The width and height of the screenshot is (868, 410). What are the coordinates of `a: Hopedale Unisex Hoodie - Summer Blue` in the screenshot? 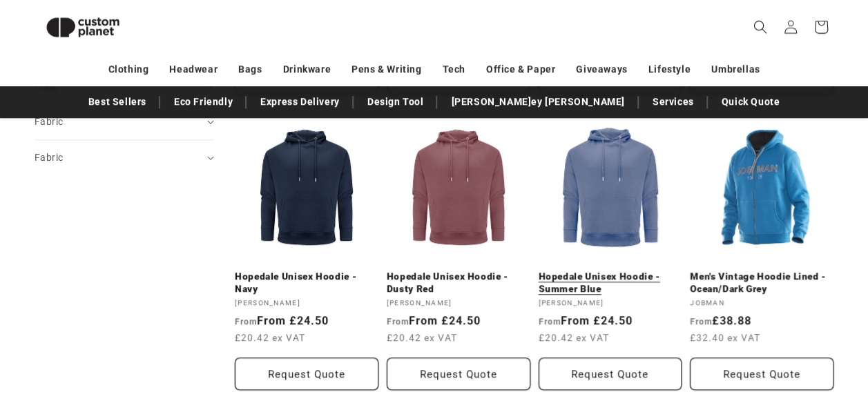 It's located at (610, 282).